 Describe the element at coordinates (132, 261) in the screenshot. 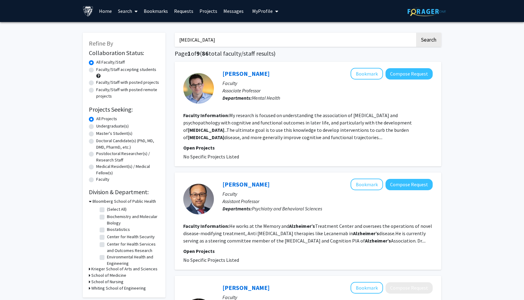

I see `label: Environmental Health and Engineering` at that location.